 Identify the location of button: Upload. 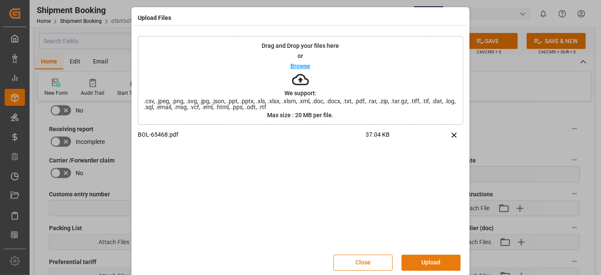
(431, 262).